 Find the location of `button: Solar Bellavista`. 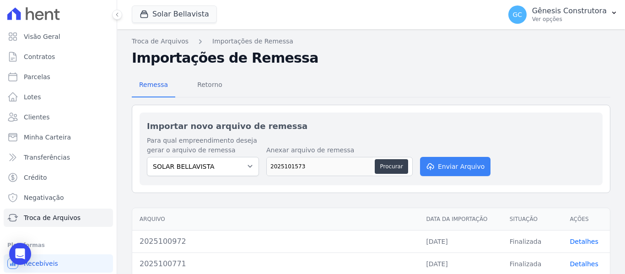

button: Solar Bellavista is located at coordinates (174, 14).